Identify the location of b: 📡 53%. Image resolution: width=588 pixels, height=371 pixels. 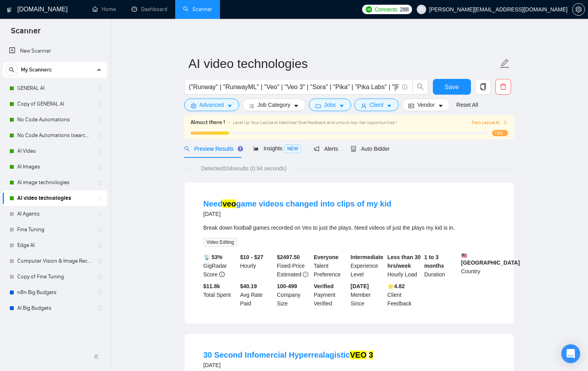
(213, 257).